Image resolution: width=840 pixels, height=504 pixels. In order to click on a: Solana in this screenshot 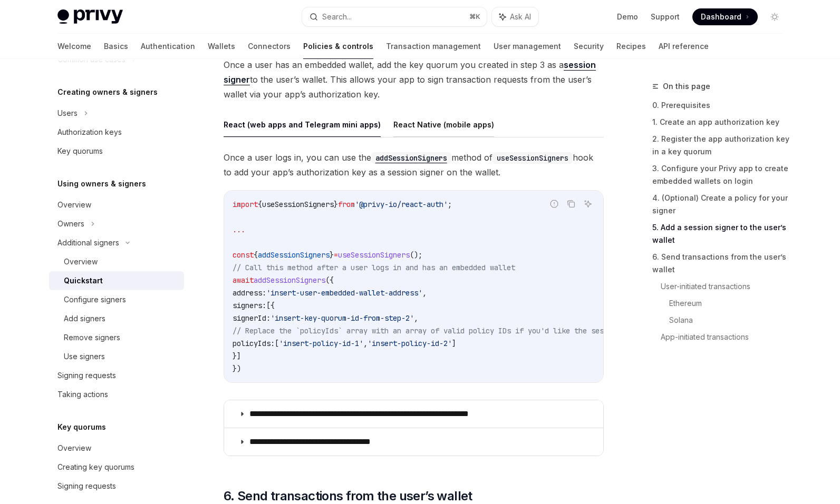, I will do `click(730, 320)`.